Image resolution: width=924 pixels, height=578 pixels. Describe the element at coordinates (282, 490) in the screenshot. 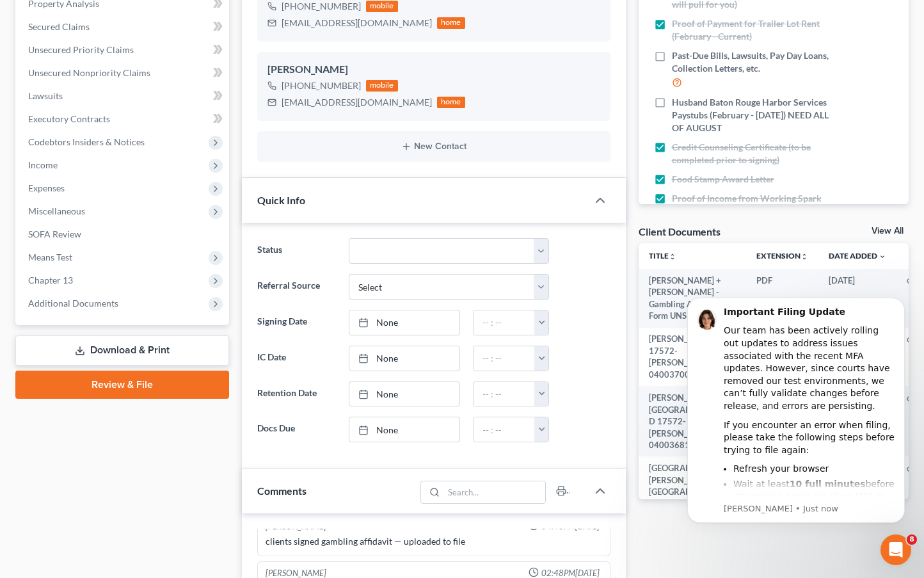

I see `span: Comments` at that location.